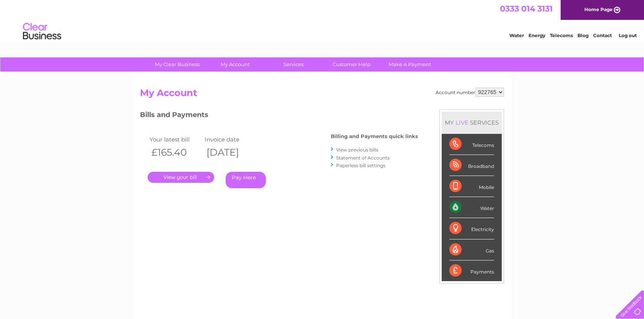 Image resolution: width=644 pixels, height=319 pixels. Describe the element at coordinates (516, 35) in the screenshot. I see `a: Water` at that location.